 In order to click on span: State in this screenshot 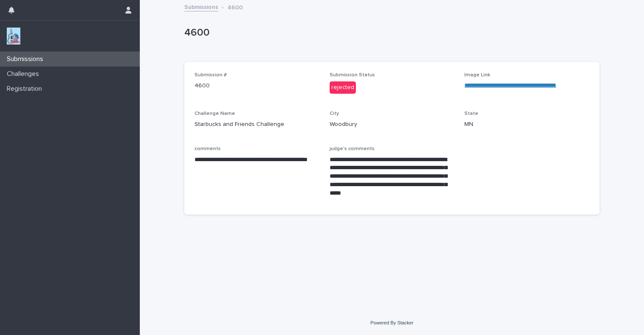, I will do `click(471, 114)`.